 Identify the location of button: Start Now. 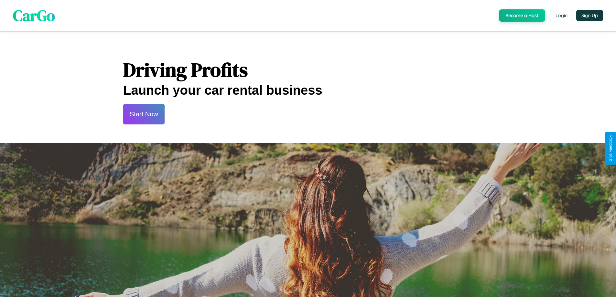
(144, 114).